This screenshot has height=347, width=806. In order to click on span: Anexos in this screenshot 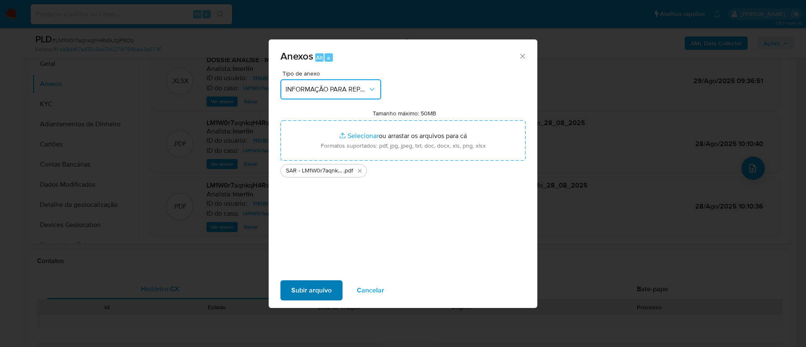, I will do `click(297, 56)`.